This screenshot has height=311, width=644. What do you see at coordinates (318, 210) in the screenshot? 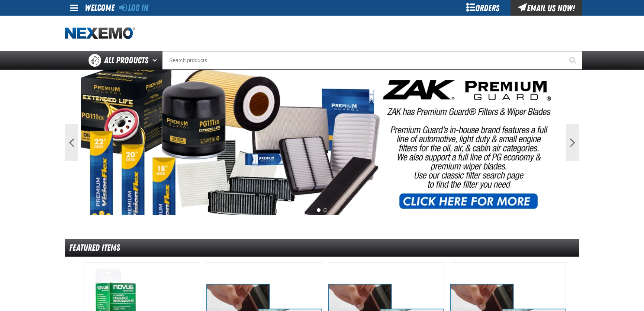
I see `button: 1 of 2` at bounding box center [318, 210].